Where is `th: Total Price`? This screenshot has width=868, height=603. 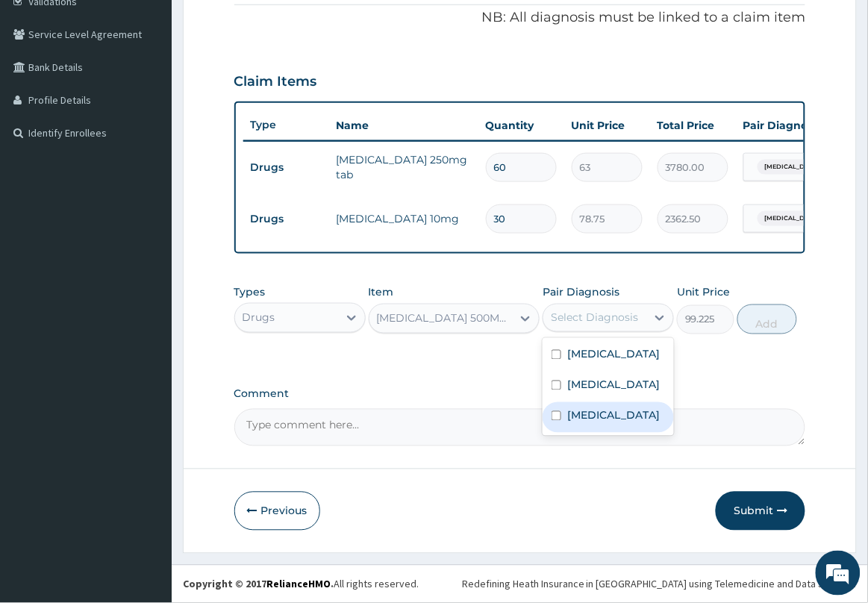 th: Total Price is located at coordinates (692, 125).